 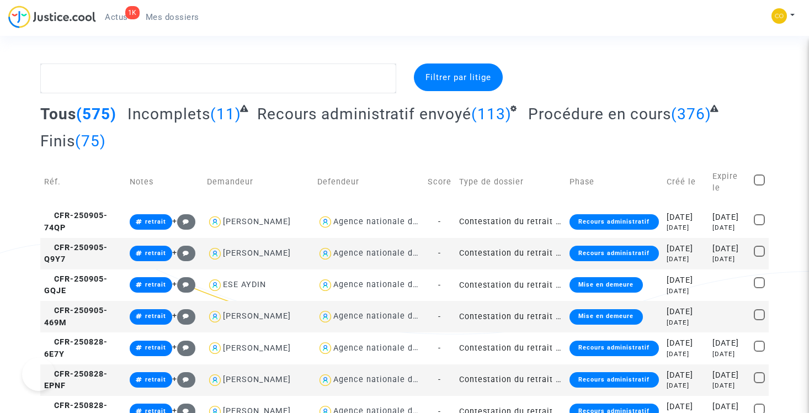 I want to click on span: Actus, so click(x=116, y=17).